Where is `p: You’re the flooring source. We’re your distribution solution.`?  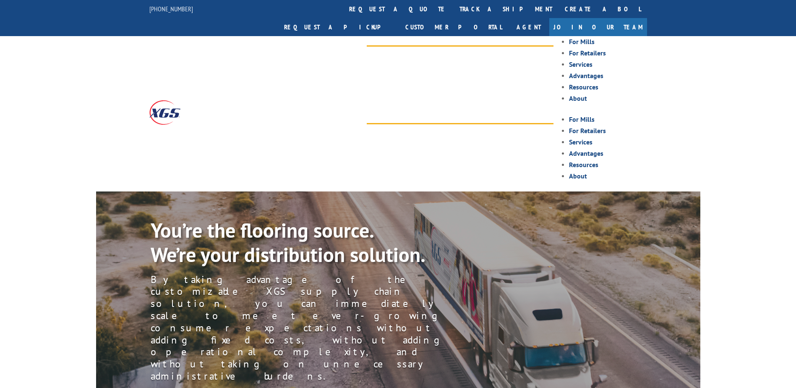 p: You’re the flooring source. We’re your distribution solution. is located at coordinates (297, 242).